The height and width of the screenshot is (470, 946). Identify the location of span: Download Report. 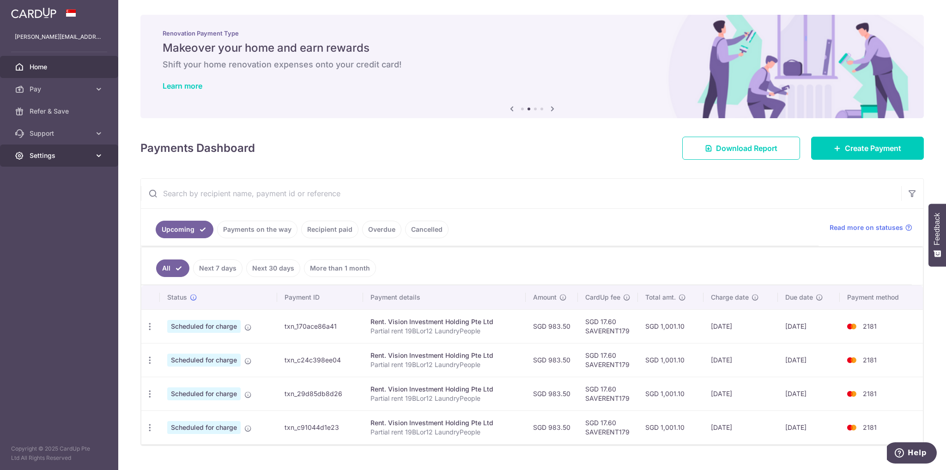
(747, 148).